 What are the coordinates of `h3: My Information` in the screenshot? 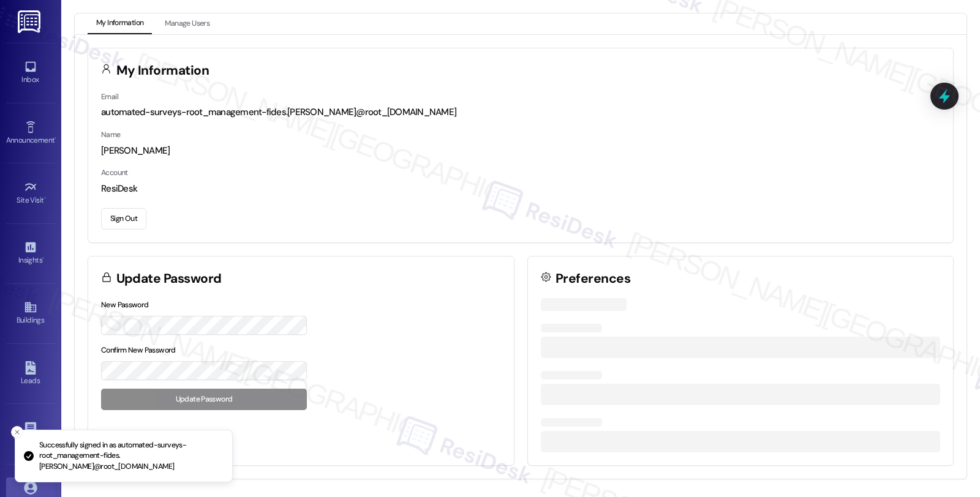 It's located at (163, 70).